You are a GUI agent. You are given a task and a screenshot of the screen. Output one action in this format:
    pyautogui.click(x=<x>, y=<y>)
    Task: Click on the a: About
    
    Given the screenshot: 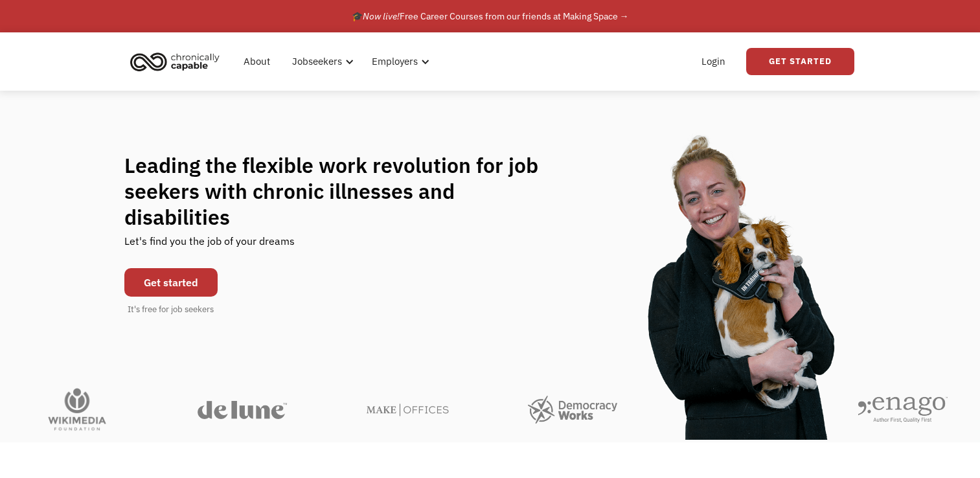 What is the action you would take?
    pyautogui.click(x=256, y=61)
    